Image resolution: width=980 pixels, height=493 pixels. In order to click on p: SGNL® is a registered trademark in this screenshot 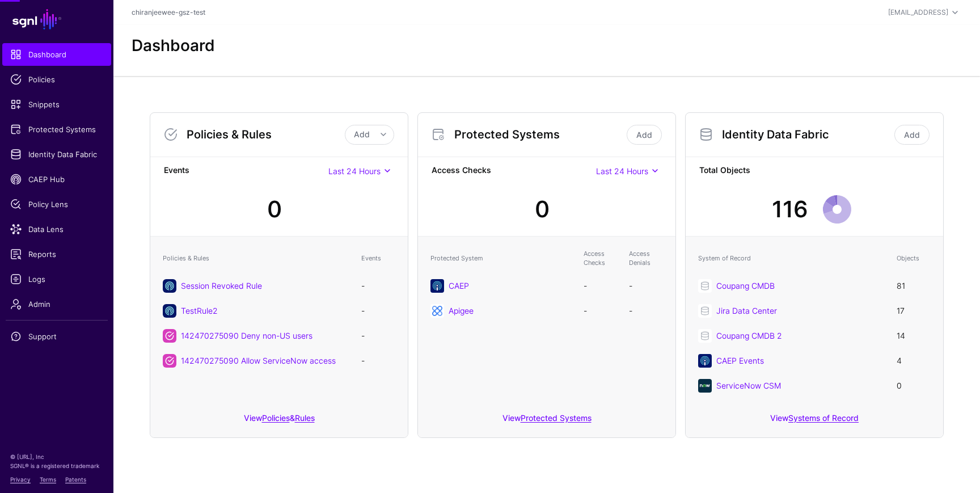, I will do `click(56, 466)`.